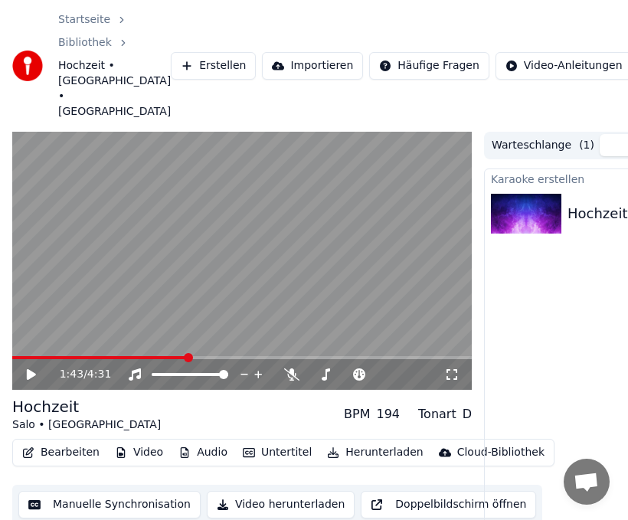  What do you see at coordinates (357, 414) in the screenshot?
I see `div: BPM` at bounding box center [357, 414].